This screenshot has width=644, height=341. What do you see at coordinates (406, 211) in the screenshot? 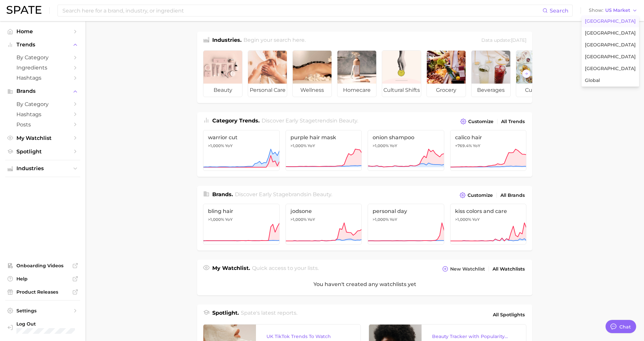
I see `span: personal day` at bounding box center [406, 211].